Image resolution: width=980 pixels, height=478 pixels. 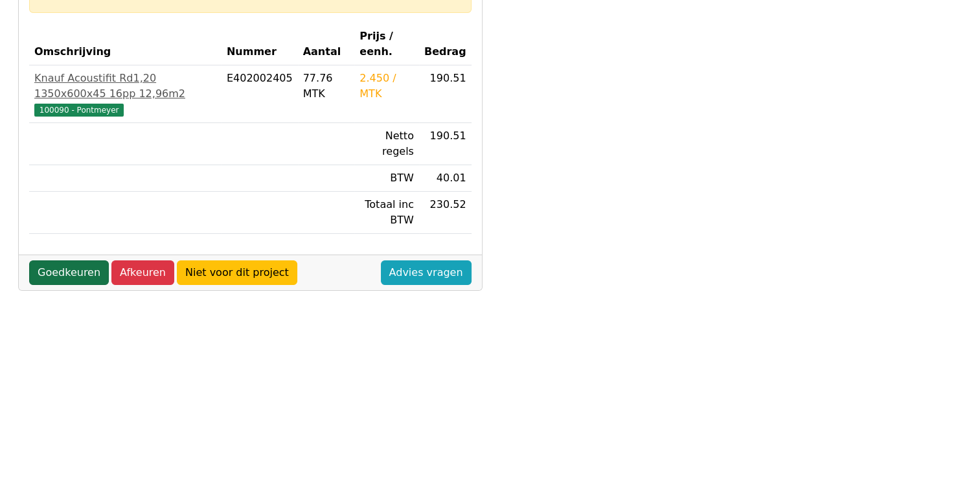 What do you see at coordinates (427, 273) in the screenshot?
I see `a: Advies vragen` at bounding box center [427, 273].